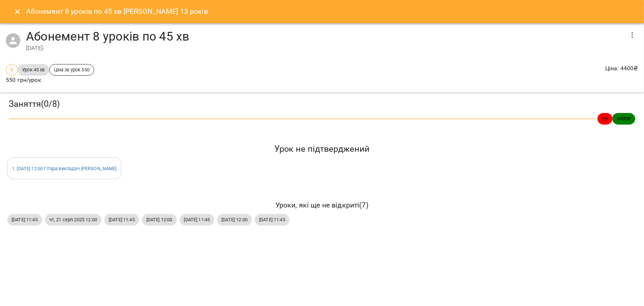  I want to click on span: Ціна за урок 550, so click(72, 70).